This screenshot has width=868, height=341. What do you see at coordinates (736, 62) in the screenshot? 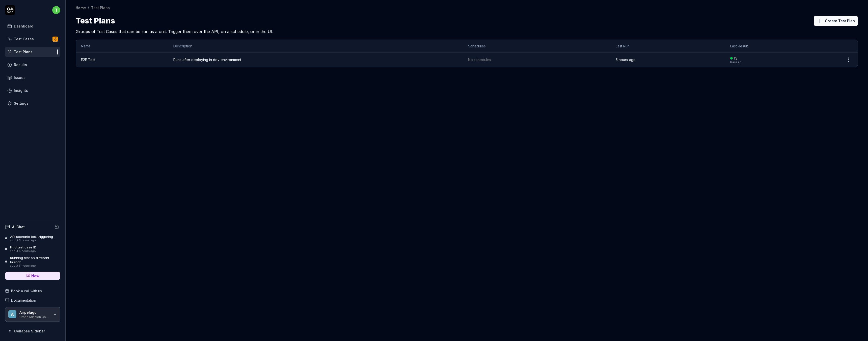
I see `div: Passed` at bounding box center [736, 62].